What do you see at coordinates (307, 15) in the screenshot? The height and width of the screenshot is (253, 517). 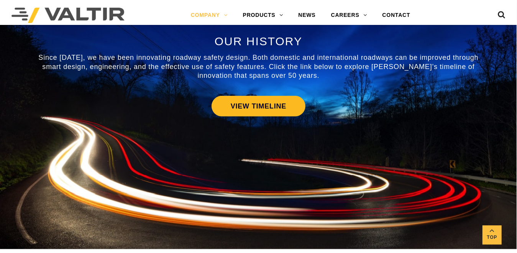 I see `a: NEWS` at bounding box center [307, 15].